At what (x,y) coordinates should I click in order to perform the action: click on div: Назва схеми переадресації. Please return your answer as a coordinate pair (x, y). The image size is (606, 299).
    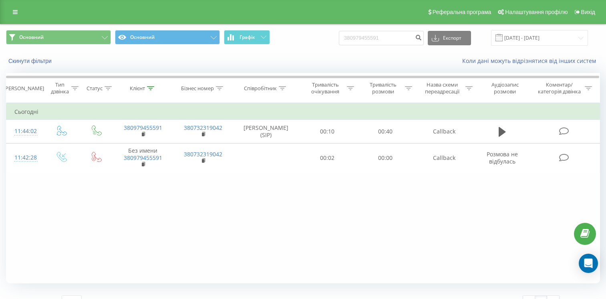
    Looking at the image, I should click on (442, 88).